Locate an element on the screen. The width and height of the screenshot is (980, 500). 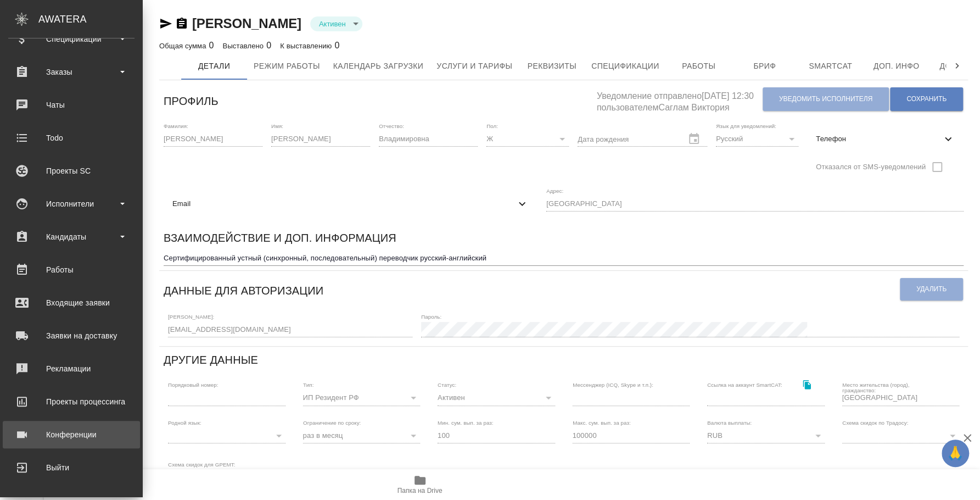
p: Общая сумма is located at coordinates (183, 45).